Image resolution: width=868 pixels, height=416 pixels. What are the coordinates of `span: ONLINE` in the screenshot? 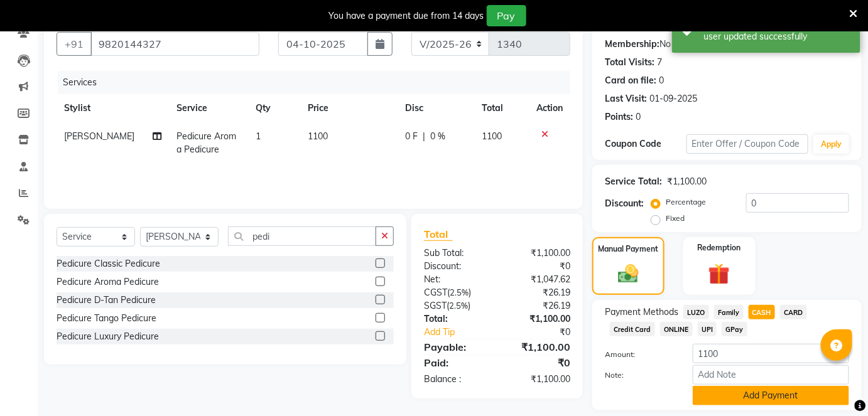 It's located at (676, 329).